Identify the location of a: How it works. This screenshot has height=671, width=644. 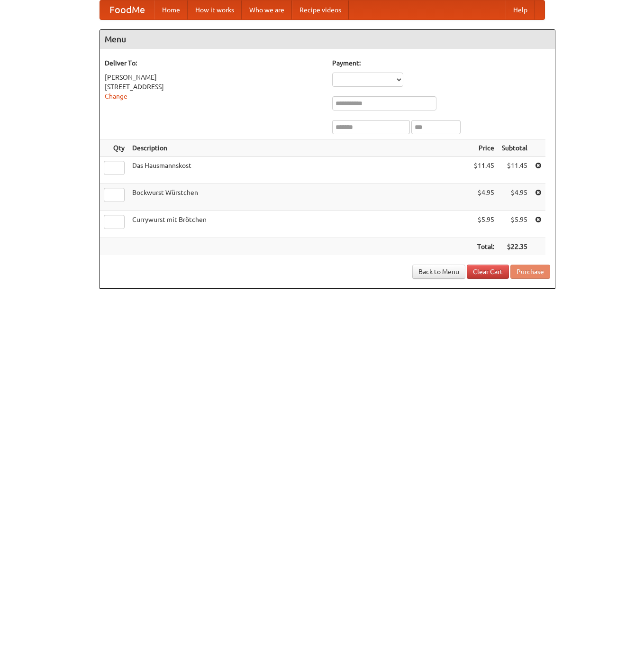
(215, 10).